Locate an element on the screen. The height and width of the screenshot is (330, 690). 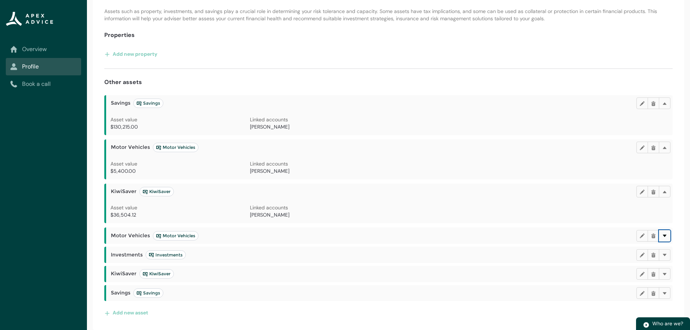
a: Profile is located at coordinates (43, 67).